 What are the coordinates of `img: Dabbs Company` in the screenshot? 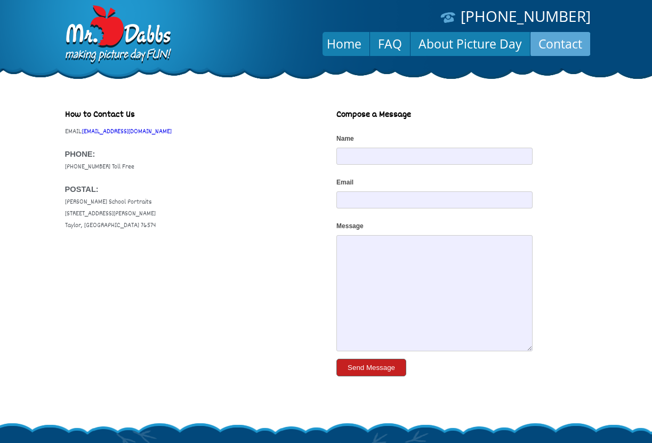 It's located at (117, 35).